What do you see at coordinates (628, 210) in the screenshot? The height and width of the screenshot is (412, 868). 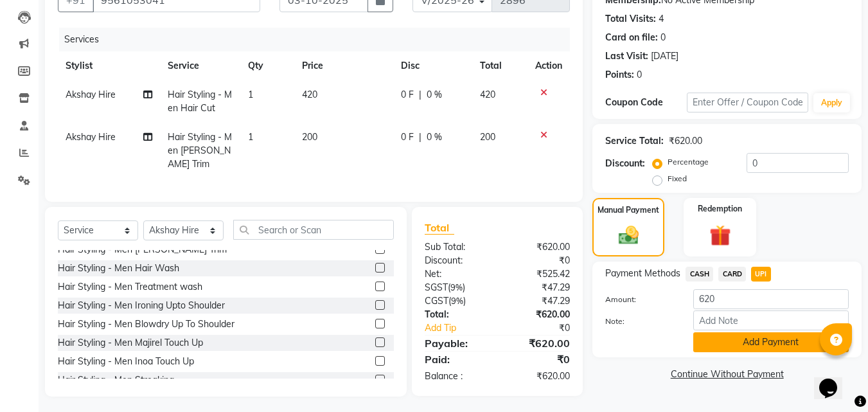 I see `label: Manual Payment` at bounding box center [628, 210].